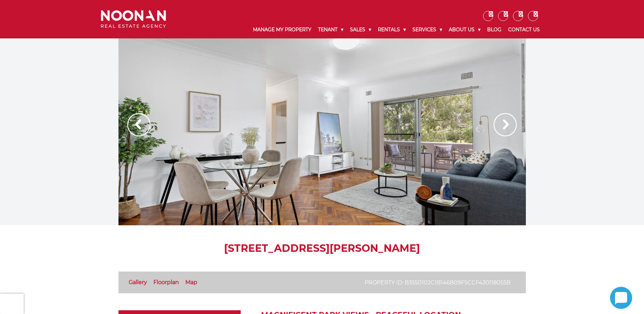 The height and width of the screenshot is (314, 644). Describe the element at coordinates (427, 30) in the screenshot. I see `a: Services` at that location.